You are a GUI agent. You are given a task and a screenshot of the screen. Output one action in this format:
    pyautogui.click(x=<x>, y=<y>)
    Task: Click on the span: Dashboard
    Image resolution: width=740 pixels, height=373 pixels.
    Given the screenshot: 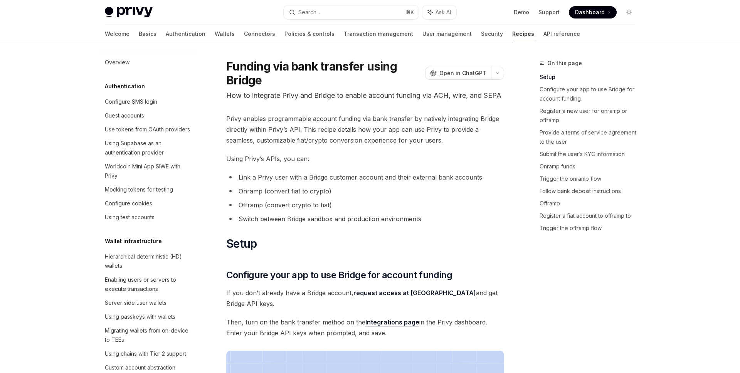 What is the action you would take?
    pyautogui.click(x=590, y=12)
    